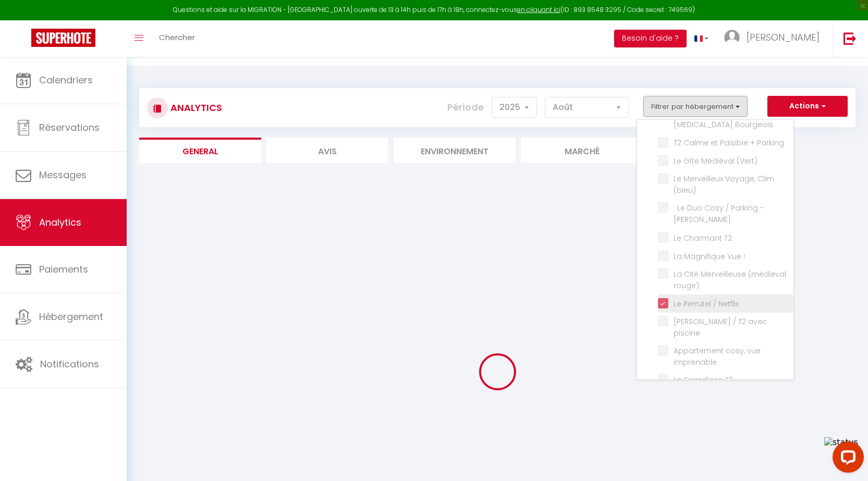 The height and width of the screenshot is (481, 868). Describe the element at coordinates (695, 106) in the screenshot. I see `button: Filtrer par hébergement` at that location.